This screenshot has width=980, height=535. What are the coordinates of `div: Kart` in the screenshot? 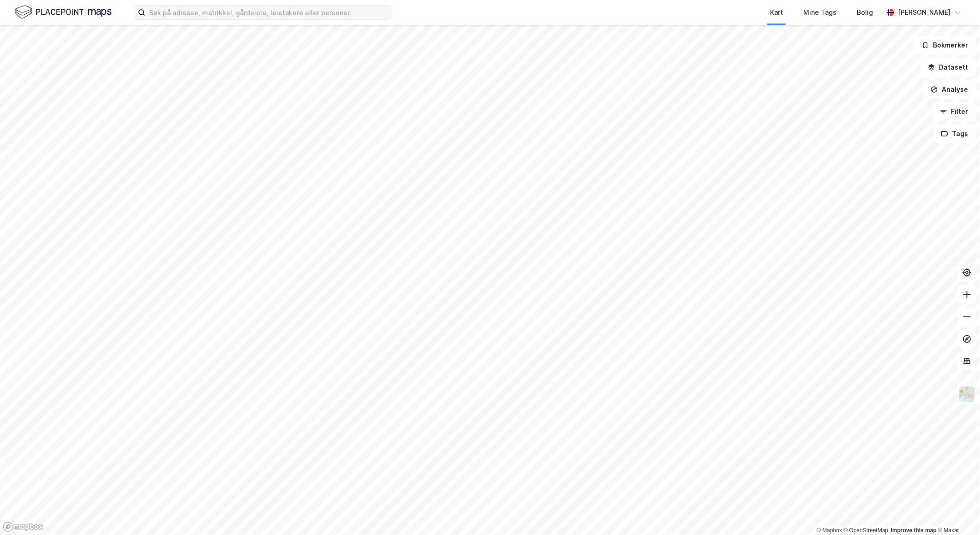 It's located at (776, 12).